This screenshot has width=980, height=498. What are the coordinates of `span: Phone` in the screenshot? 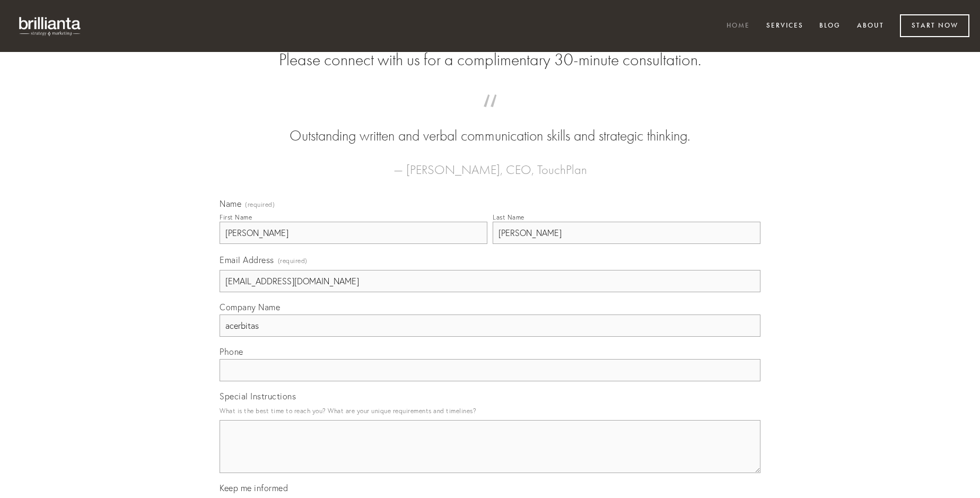 It's located at (231, 352).